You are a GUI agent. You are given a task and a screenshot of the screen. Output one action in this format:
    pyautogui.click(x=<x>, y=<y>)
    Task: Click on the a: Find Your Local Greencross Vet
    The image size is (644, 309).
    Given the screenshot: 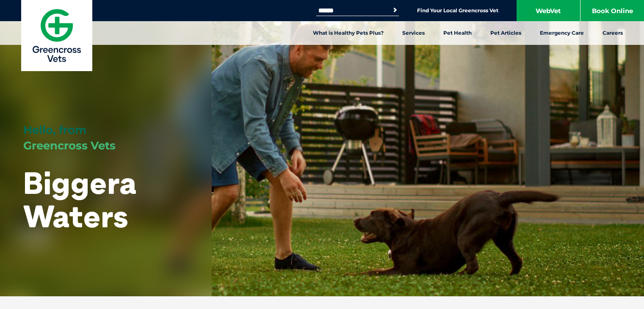 What is the action you would take?
    pyautogui.click(x=458, y=11)
    